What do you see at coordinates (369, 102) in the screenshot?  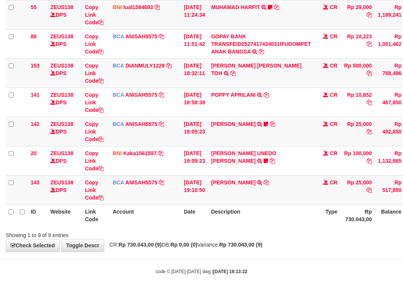 I see `a: Copy Rp 10,652 to clipboard` at bounding box center [369, 102].